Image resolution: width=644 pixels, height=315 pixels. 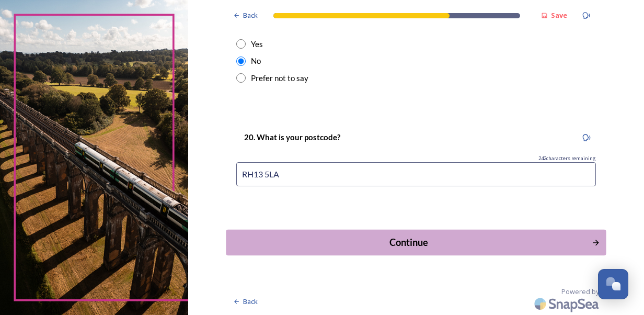 What do you see at coordinates (416, 242) in the screenshot?
I see `button: Continue` at bounding box center [416, 242].